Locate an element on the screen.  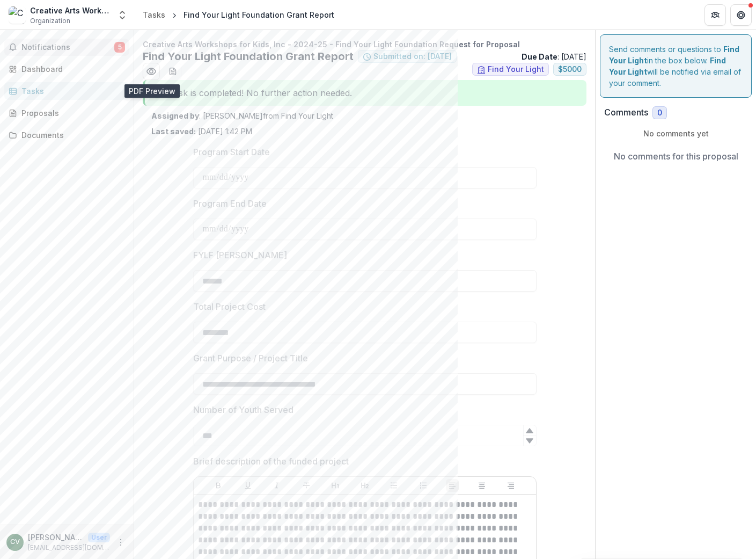
div: Dashboard is located at coordinates (71, 69).